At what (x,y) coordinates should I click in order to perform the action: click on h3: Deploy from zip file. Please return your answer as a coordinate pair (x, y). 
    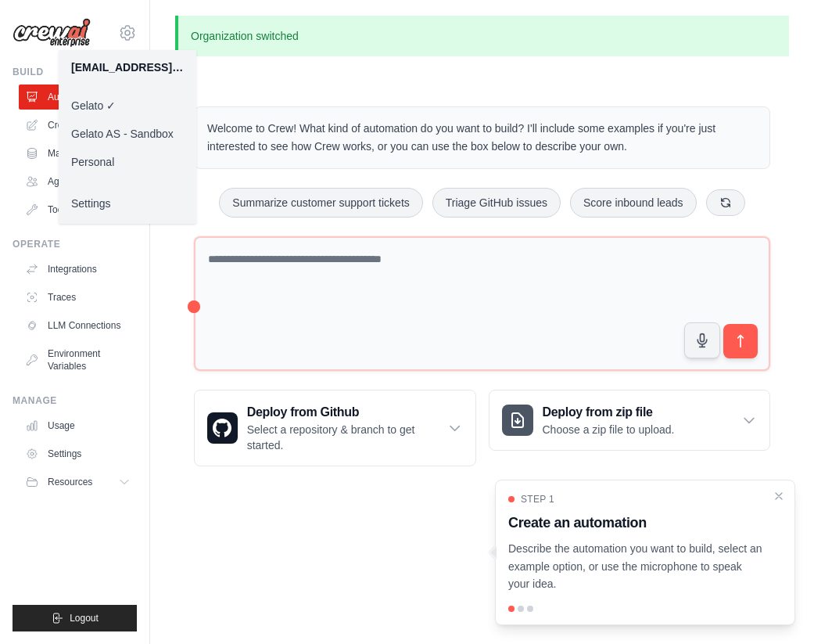
    Looking at the image, I should click on (608, 412).